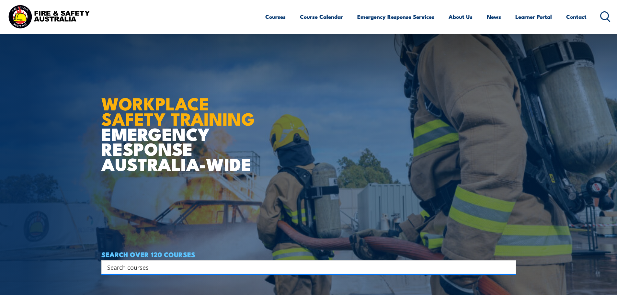  I want to click on a: Learner Portal, so click(534, 17).